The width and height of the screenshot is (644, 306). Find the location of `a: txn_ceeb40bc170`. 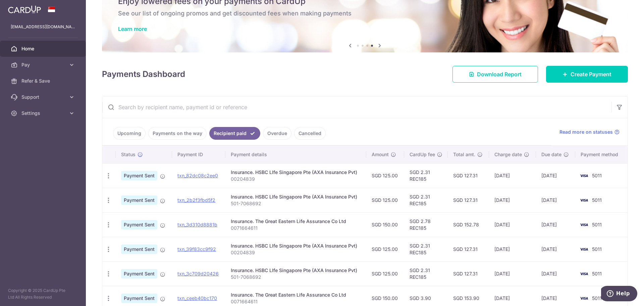

a: txn_ceeb40bc170 is located at coordinates (197, 297).